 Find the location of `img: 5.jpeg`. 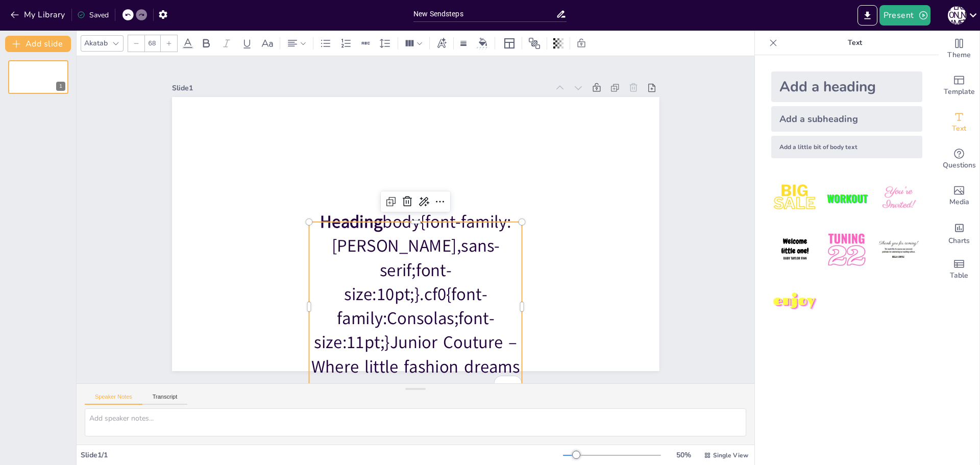

img: 5.jpeg is located at coordinates (846, 250).